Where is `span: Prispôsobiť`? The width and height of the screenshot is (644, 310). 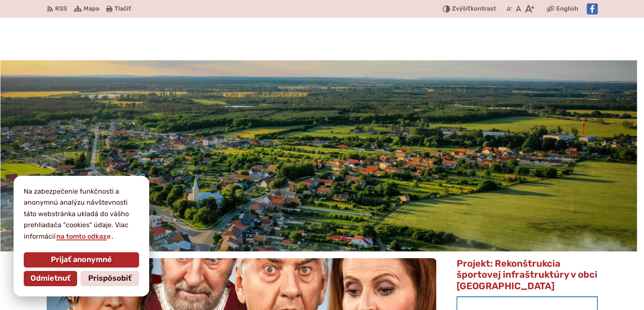
span: Prispôsobiť is located at coordinates (110, 278).